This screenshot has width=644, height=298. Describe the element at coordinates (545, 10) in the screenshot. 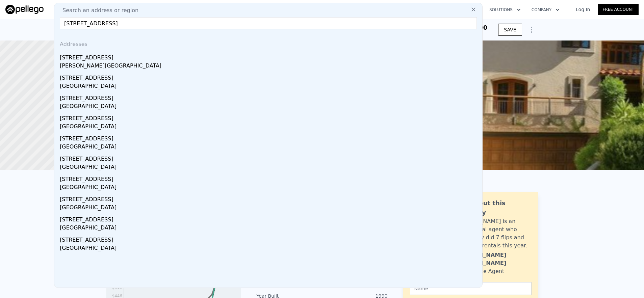

I see `button: Company` at that location.